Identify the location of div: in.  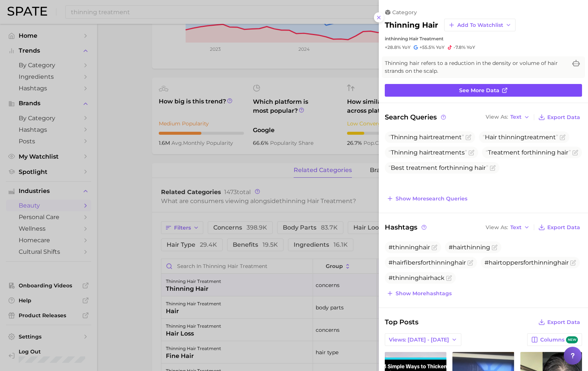
(483, 38).